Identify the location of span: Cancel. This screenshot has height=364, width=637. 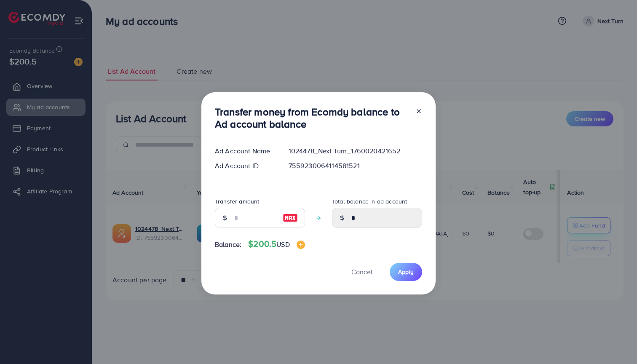
(362, 272).